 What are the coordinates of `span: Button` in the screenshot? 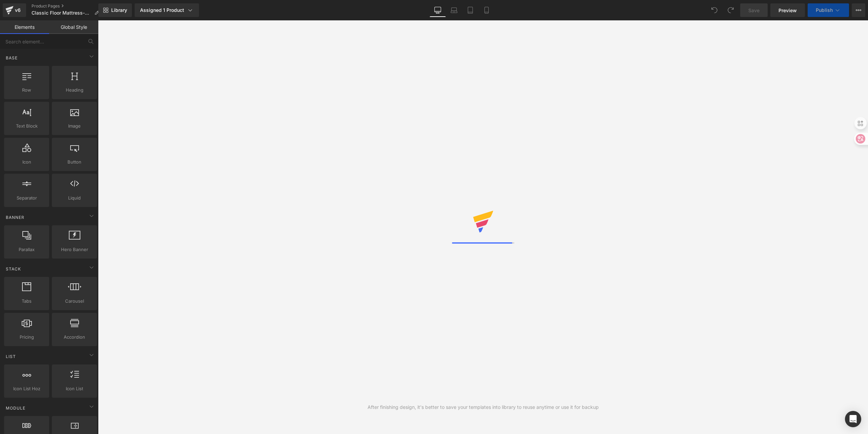 It's located at (74, 162).